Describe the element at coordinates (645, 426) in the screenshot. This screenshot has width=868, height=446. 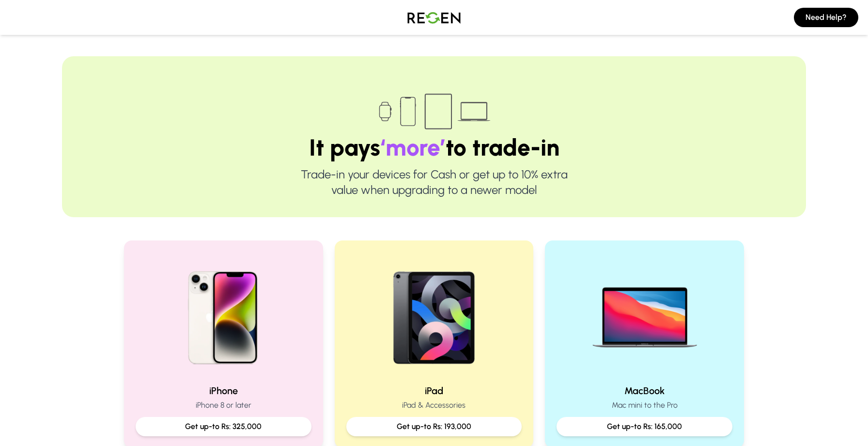
I see `p: Get up-to Rs: 165,000` at that location.